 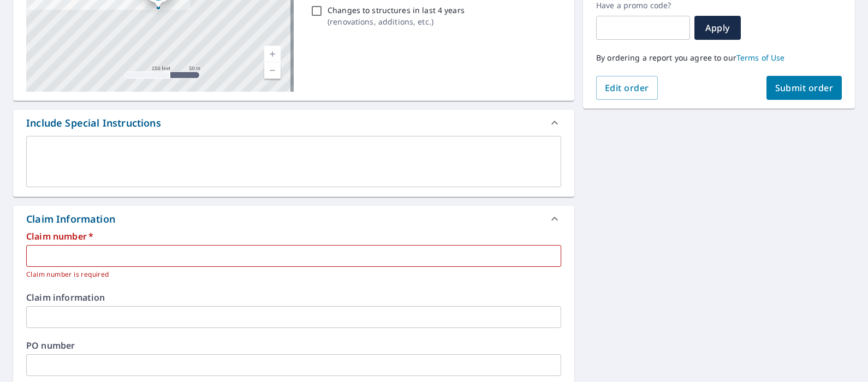 I want to click on p: Changes to structures in last 4 years, so click(x=396, y=10).